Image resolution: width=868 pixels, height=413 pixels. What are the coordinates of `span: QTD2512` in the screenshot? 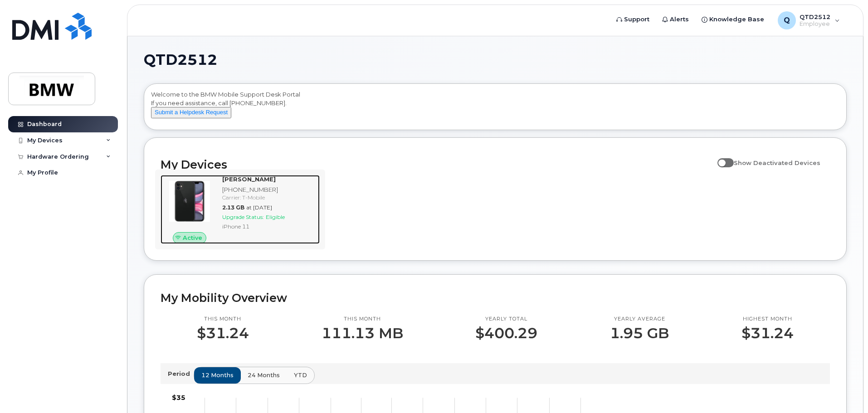 It's located at (180, 60).